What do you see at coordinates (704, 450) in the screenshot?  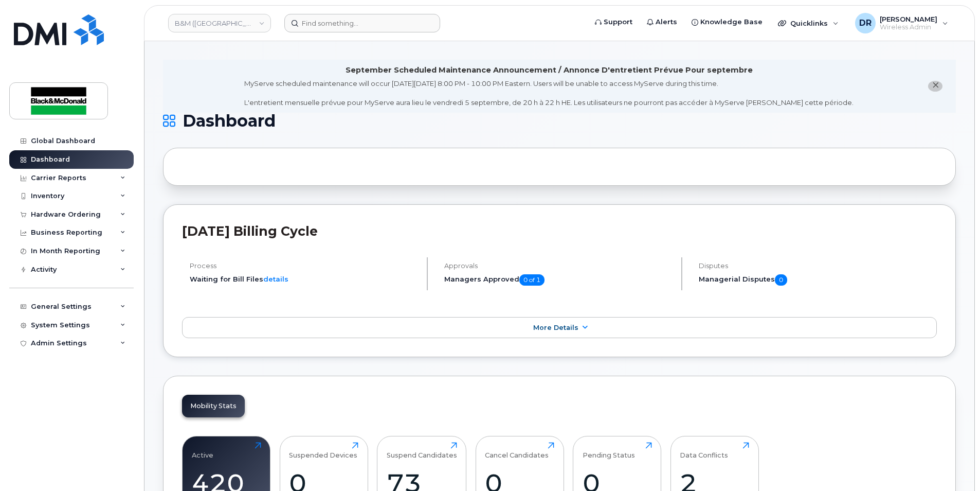 I see `div: Data Conflicts` at bounding box center [704, 450].